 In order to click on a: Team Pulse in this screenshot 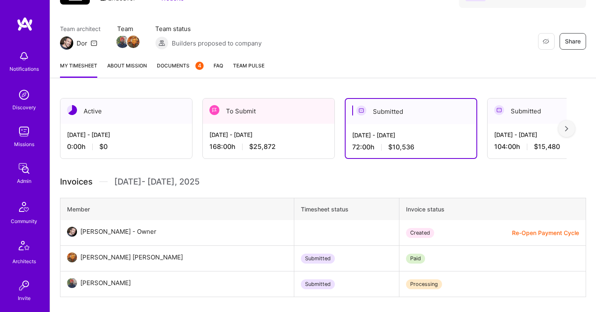, I will do `click(249, 70)`.